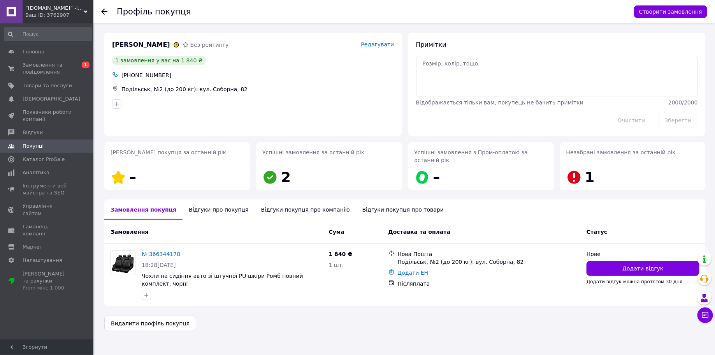 This screenshot has height=355, width=715. Describe the element at coordinates (635, 281) in the screenshot. I see `span: Додати відгук можна протягом 30 дня` at that location.